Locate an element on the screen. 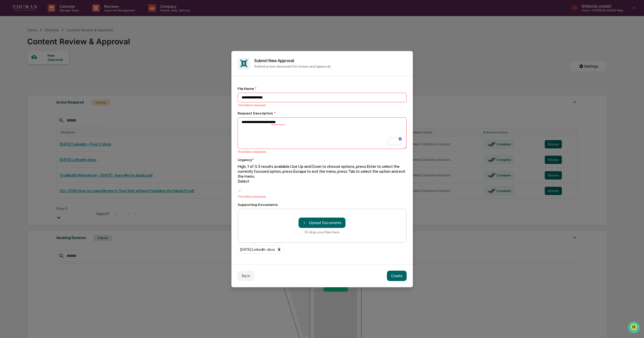  div: We're available if you need us! is located at coordinates (42, 47).